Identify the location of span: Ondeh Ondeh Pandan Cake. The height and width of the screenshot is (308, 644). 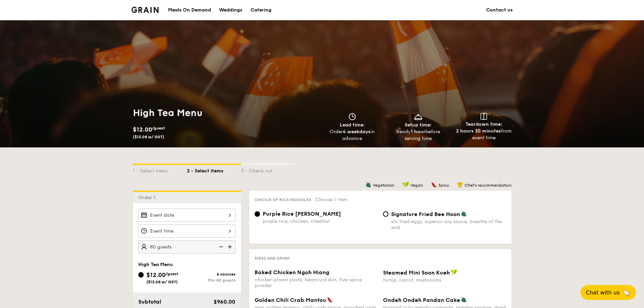
(421, 300).